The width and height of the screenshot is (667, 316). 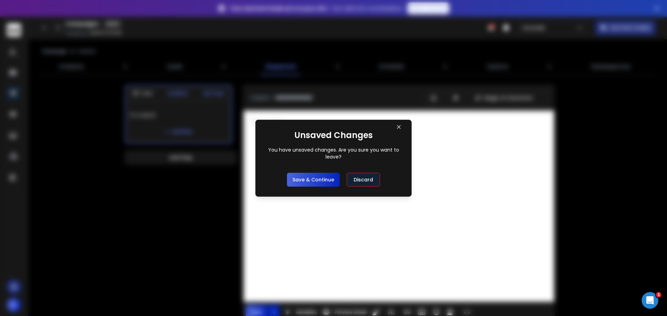 What do you see at coordinates (313, 180) in the screenshot?
I see `button: Save & Continue` at bounding box center [313, 180].